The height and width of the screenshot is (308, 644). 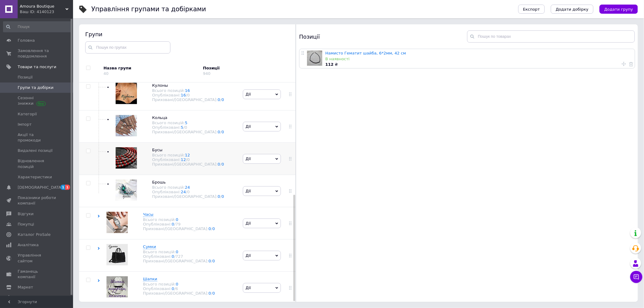 What do you see at coordinates (126, 190) in the screenshot?
I see `img: Брошь` at bounding box center [126, 190].